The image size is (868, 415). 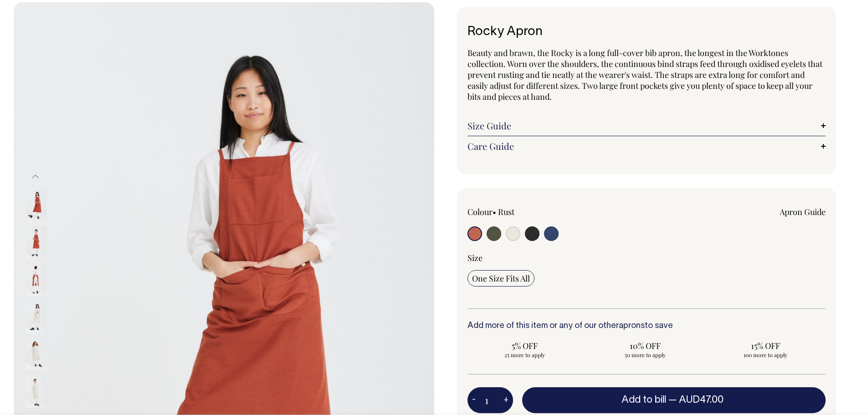 I want to click on input: 5% OFF 25 more to apply, so click(x=525, y=350).